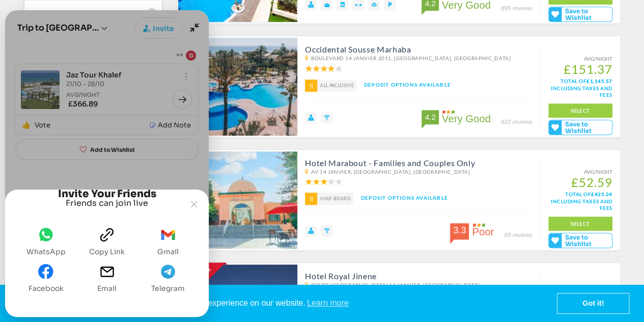 The image size is (644, 322). Describe the element at coordinates (419, 60) in the screenshot. I see `h4: Occidental Sousse Marhaba` at that location.